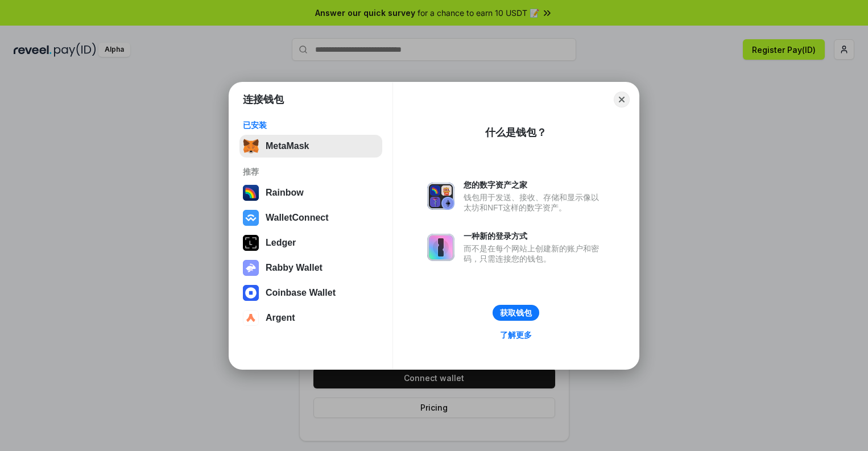 This screenshot has height=451, width=868. Describe the element at coordinates (311, 125) in the screenshot. I see `div: 已安装` at that location.